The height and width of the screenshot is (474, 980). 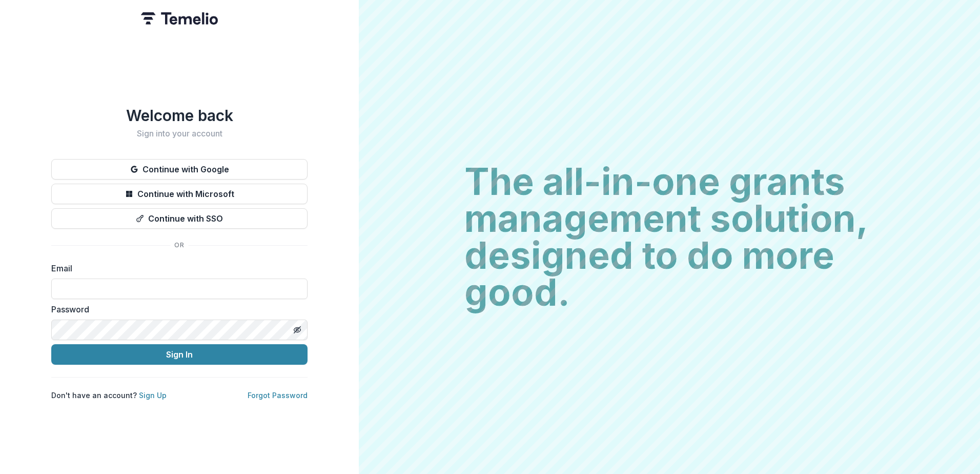 What do you see at coordinates (176, 310) in the screenshot?
I see `label: Password` at bounding box center [176, 310].